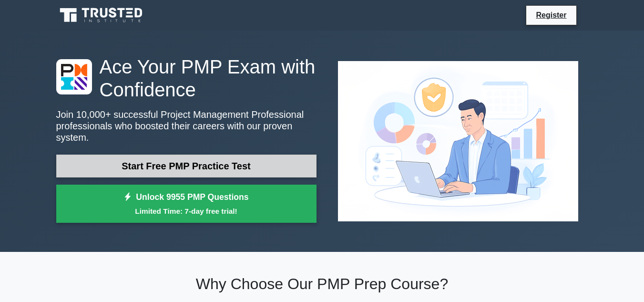  What do you see at coordinates (186, 126) in the screenshot?
I see `p: Join 10,000+ successful Project Management Professional professionals who boosted their careers w...` at bounding box center [186, 126].